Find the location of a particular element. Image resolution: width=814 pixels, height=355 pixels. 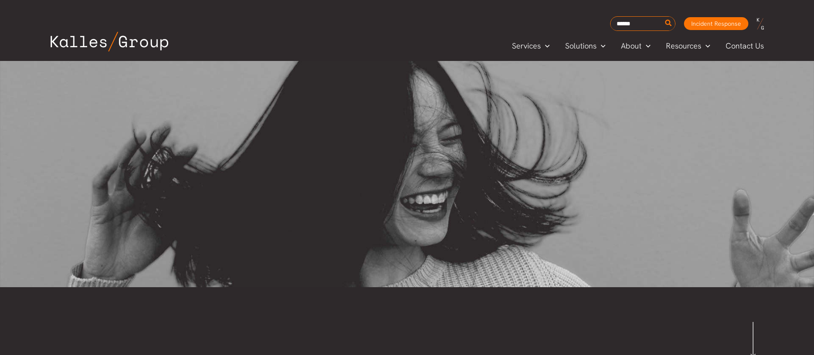

img: Kalles Group is located at coordinates (109, 42).